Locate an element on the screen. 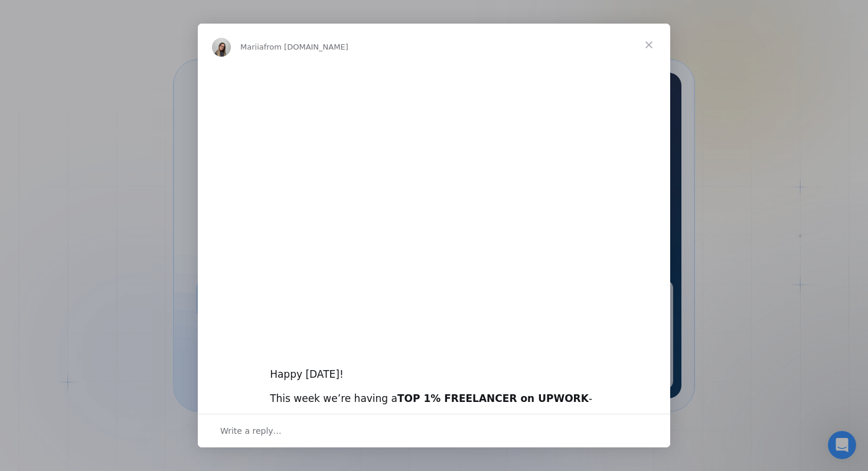 The width and height of the screenshot is (868, 471). span: Close is located at coordinates (649, 45).